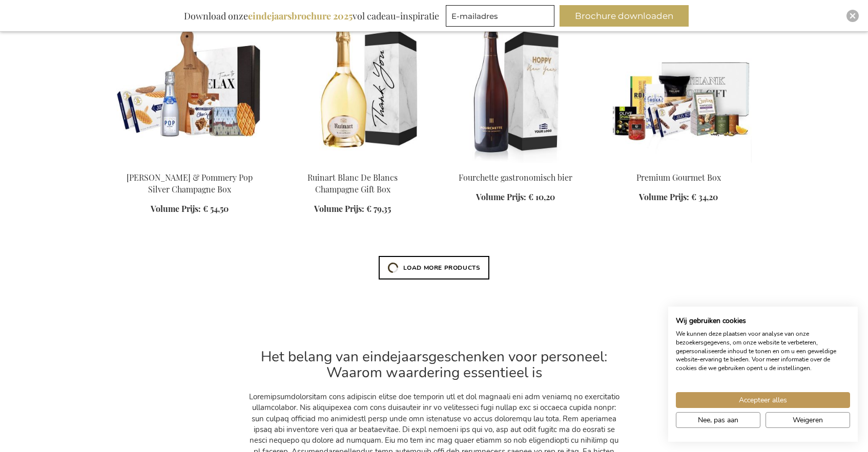 This screenshot has height=452, width=868. What do you see at coordinates (311, 16) in the screenshot?
I see `div: Download onze vol cadeau-inspiratie` at bounding box center [311, 16].